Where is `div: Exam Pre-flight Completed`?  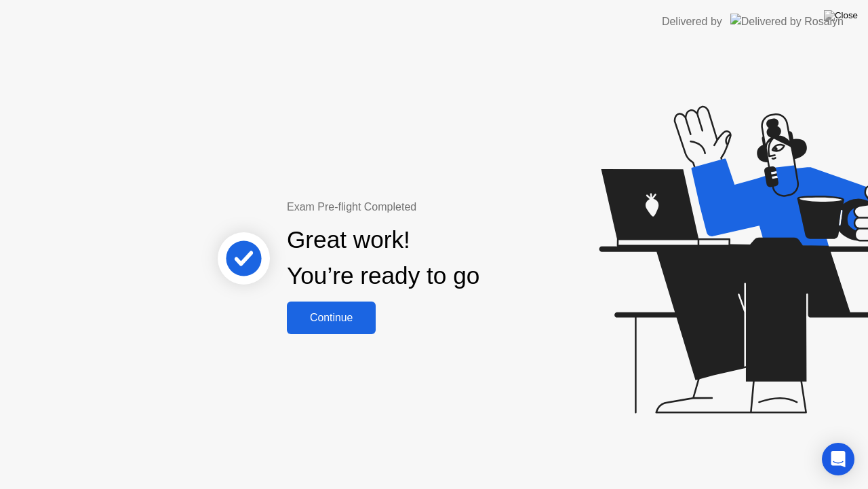 div: Exam Pre-flight Completed is located at coordinates (427, 207).